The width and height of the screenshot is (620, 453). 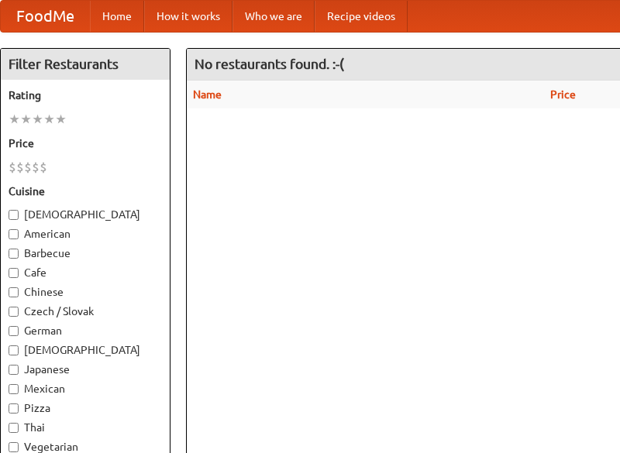 I want to click on a: Home, so click(x=117, y=16).